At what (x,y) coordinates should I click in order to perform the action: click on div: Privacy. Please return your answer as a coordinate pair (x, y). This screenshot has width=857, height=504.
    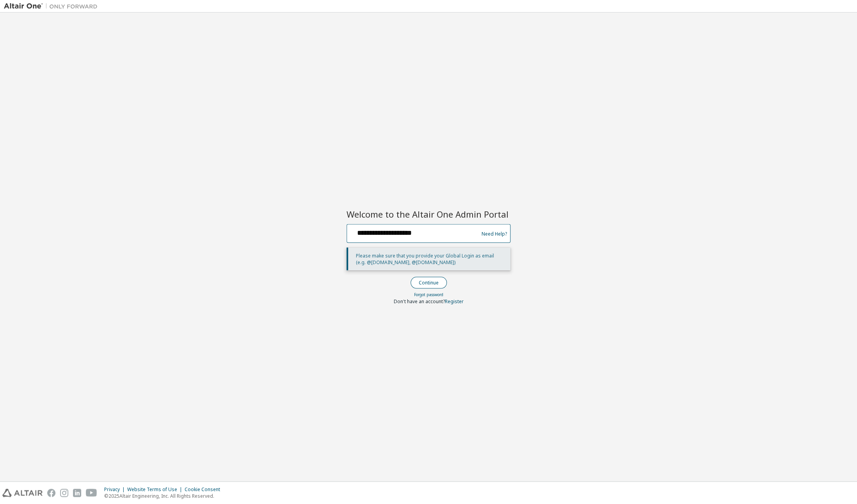
    Looking at the image, I should click on (116, 490).